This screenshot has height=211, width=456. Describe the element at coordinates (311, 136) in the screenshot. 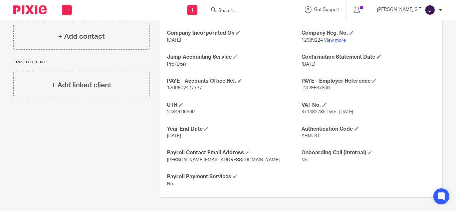

I see `span: YHMJ3T` at that location.